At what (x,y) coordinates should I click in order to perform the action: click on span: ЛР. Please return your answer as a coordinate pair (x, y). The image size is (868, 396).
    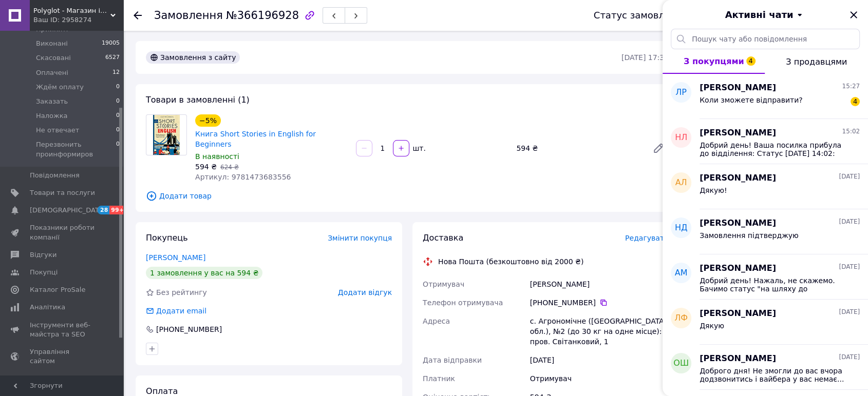
    Looking at the image, I should click on (681, 93).